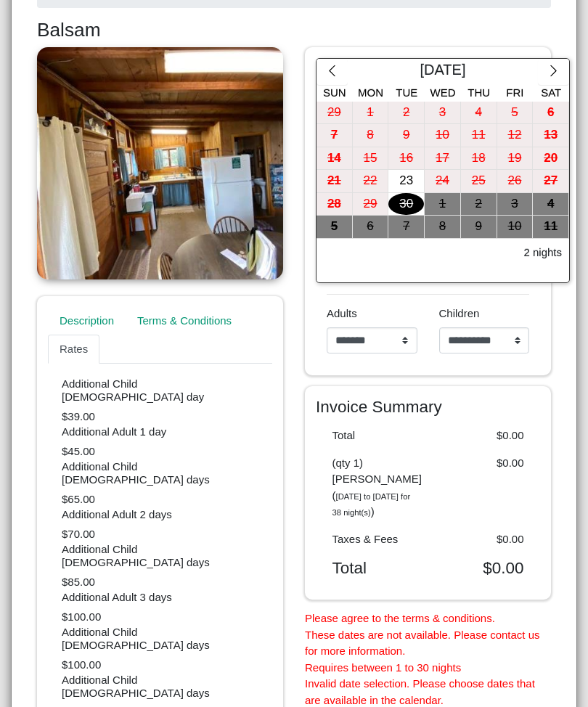  What do you see at coordinates (294, 31) in the screenshot?
I see `h3: Balsam` at bounding box center [294, 31].